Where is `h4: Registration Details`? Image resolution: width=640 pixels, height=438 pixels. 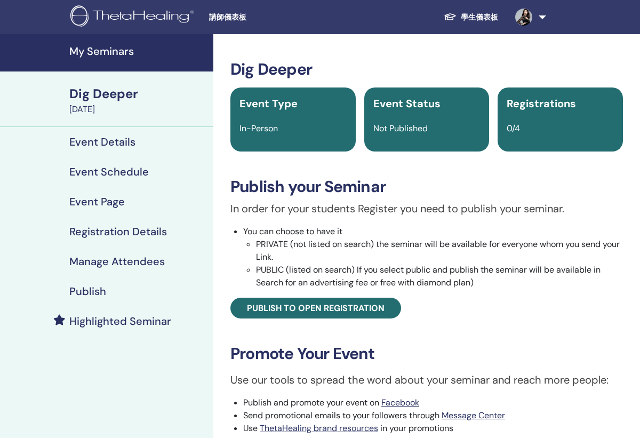 h4: Registration Details is located at coordinates (118, 232).